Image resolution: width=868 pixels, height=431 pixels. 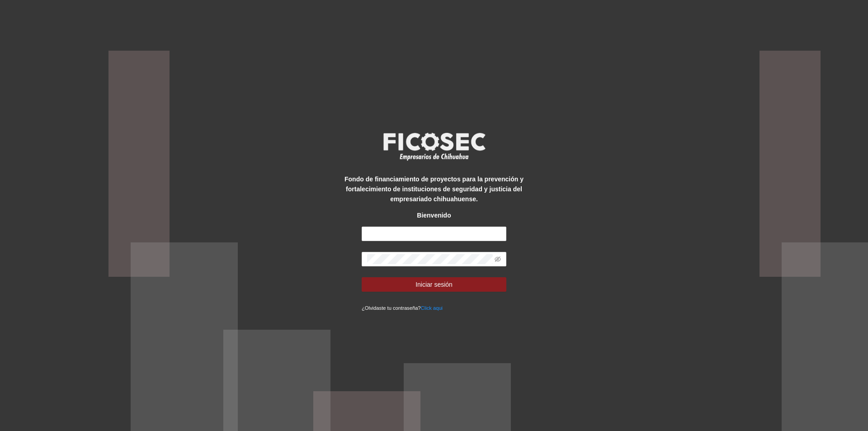 I want to click on span: Iniciar sesión, so click(x=434, y=284).